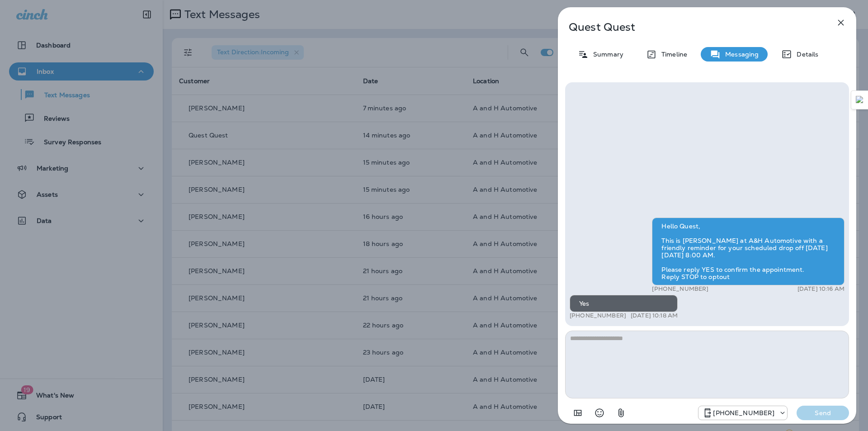  I want to click on p: Timeline, so click(672, 54).